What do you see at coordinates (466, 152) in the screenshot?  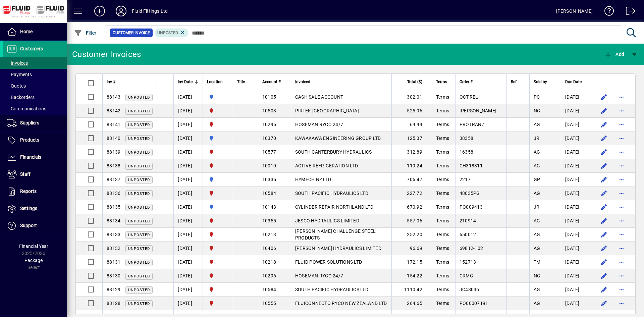 I see `span: 16358` at bounding box center [466, 152].